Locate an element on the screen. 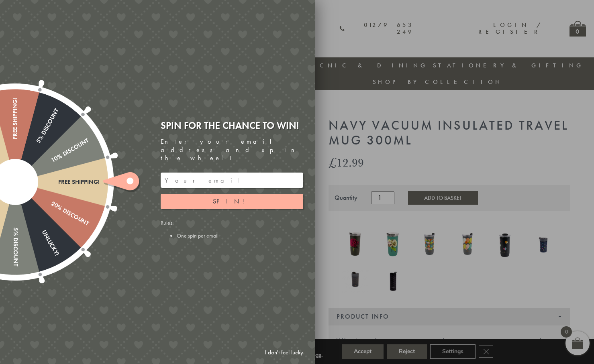 This screenshot has height=364, width=594. div: Enter your email address and spin the wheel! is located at coordinates (232, 150).